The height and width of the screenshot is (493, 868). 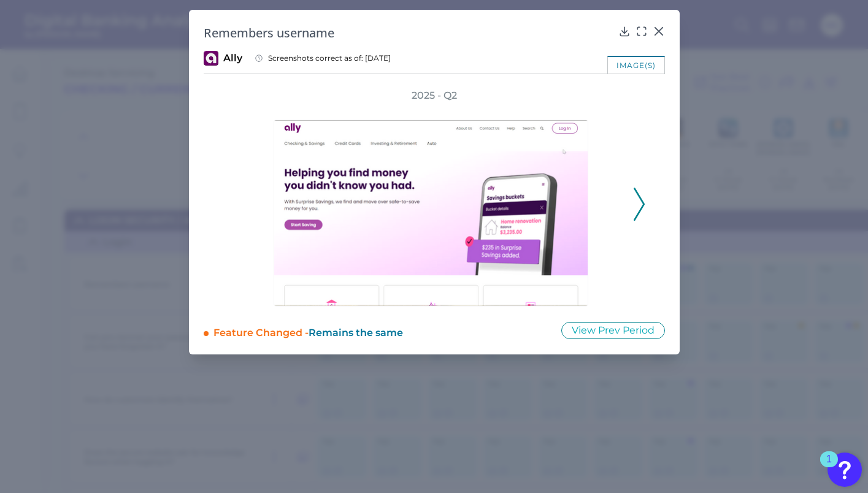 I want to click on button: View Prev Period, so click(x=613, y=331).